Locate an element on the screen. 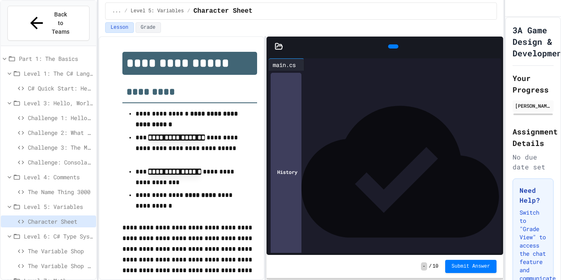  span: Level 1: The C# Language is located at coordinates (58, 73).